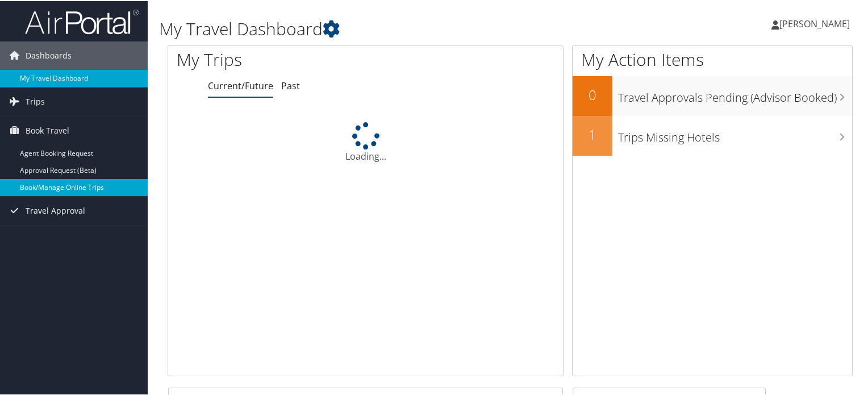  What do you see at coordinates (713, 135) in the screenshot?
I see `a: 1Trips Missing Hotels` at bounding box center [713, 135].